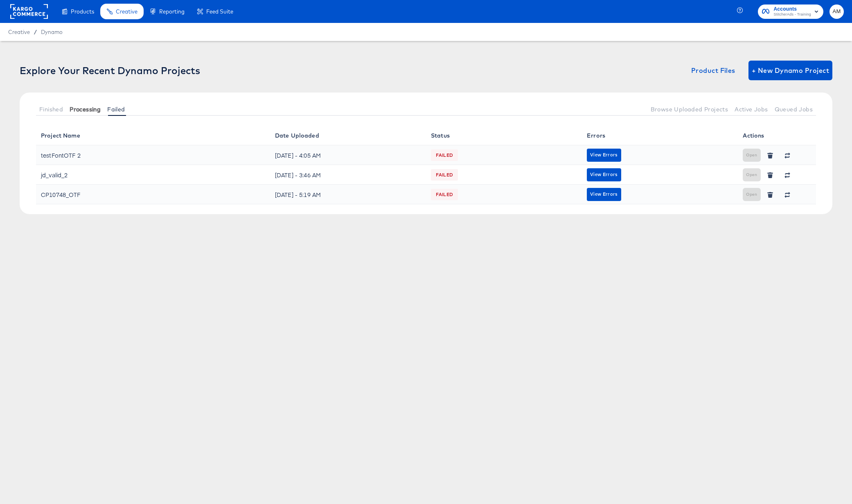 Image resolution: width=852 pixels, height=504 pixels. What do you see at coordinates (153, 135) in the screenshot?
I see `th: Project Name` at bounding box center [153, 135].